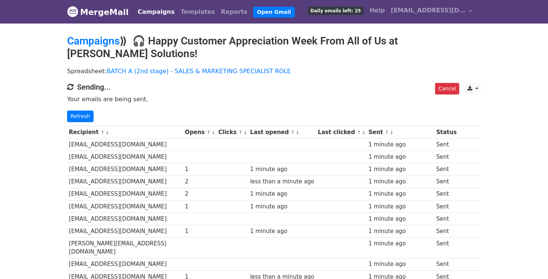  I want to click on a: Refresh, so click(80, 116).